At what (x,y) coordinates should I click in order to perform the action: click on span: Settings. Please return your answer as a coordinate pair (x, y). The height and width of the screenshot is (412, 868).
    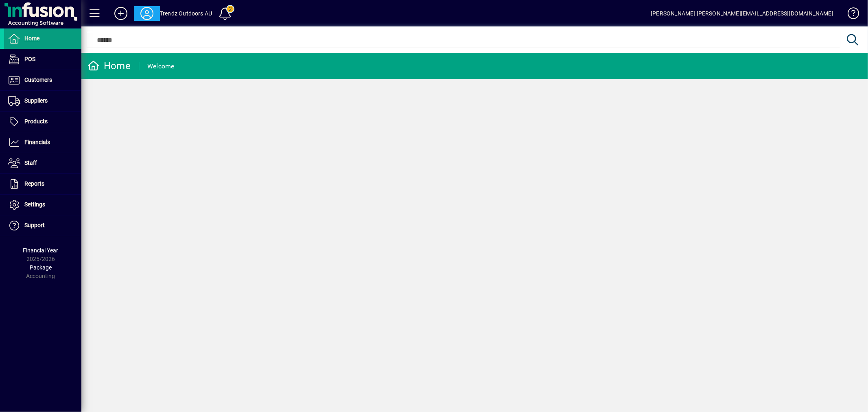
    Looking at the image, I should click on (34, 204).